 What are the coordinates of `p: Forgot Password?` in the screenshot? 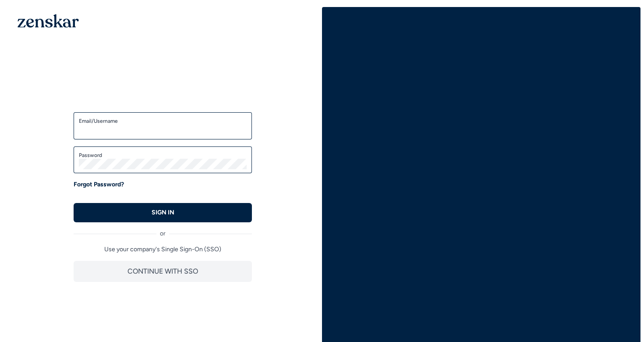 It's located at (99, 185).